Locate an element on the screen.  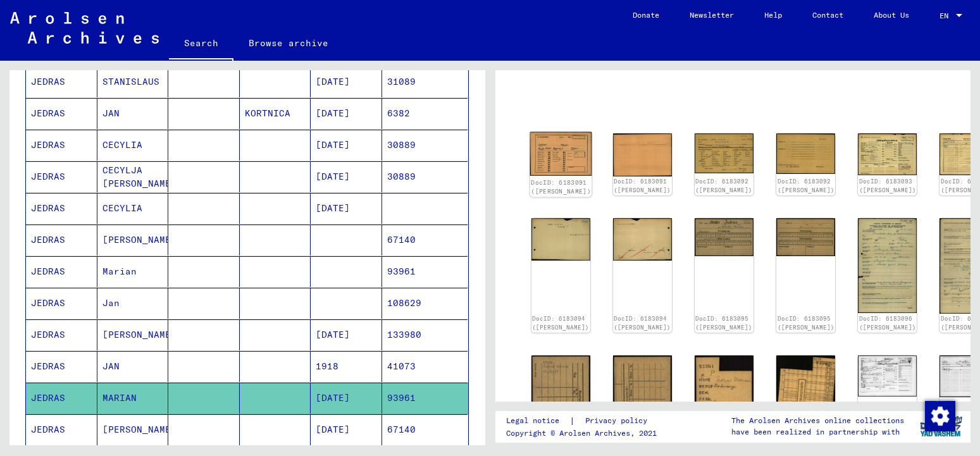
mat-cell: 133980 is located at coordinates (425, 334).